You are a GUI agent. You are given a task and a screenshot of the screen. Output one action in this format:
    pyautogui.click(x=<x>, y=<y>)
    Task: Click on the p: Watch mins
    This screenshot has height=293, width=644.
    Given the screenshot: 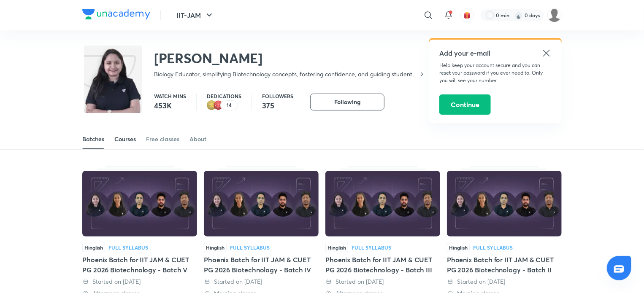 What is the action you would take?
    pyautogui.click(x=170, y=96)
    